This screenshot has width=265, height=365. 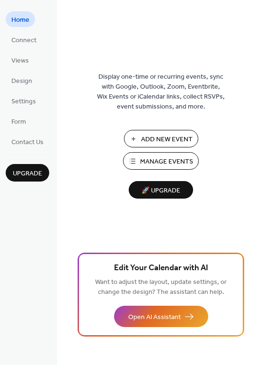 I want to click on span: Settings, so click(x=24, y=101).